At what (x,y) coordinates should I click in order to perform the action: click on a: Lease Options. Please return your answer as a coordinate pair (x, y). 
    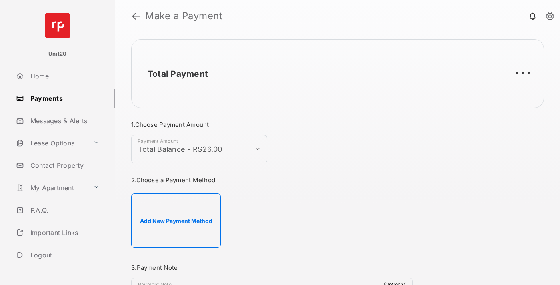
    Looking at the image, I should click on (51, 143).